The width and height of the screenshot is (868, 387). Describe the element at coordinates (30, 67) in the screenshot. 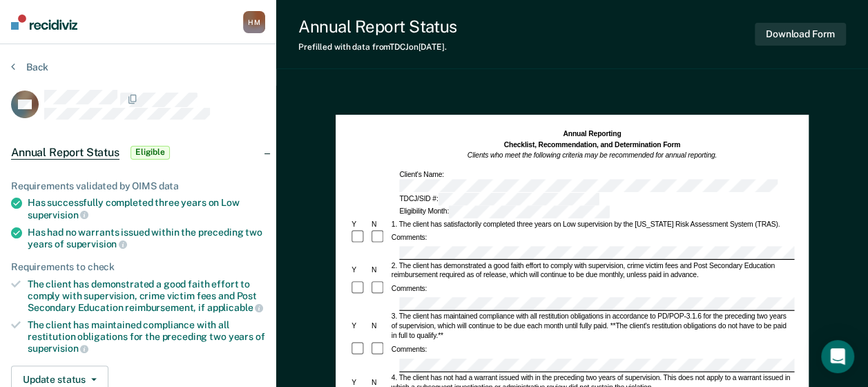

I see `button: Back` at that location.